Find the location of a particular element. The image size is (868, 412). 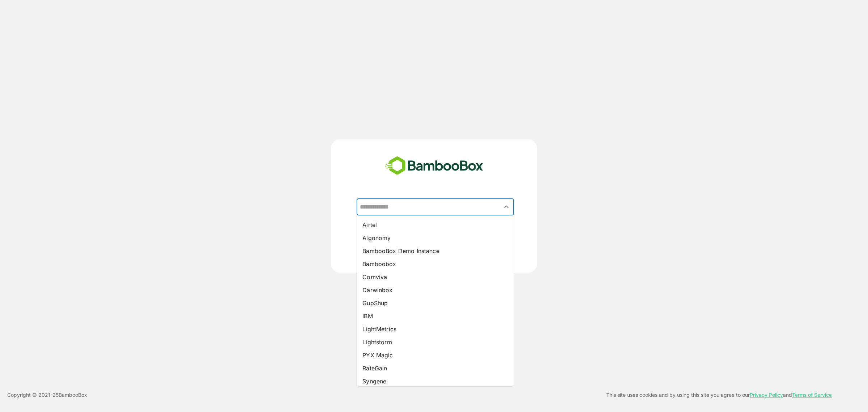

p: Copyright © 2021- 25 BambooBox is located at coordinates (47, 395).